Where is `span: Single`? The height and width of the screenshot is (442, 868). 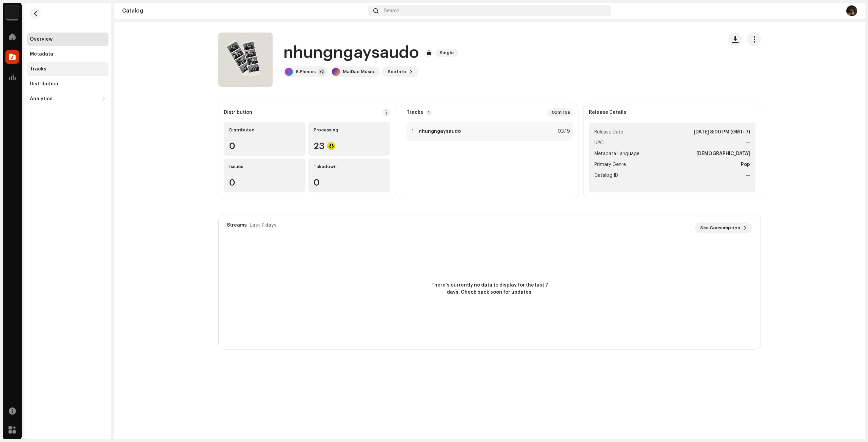 span: Single is located at coordinates (446, 53).